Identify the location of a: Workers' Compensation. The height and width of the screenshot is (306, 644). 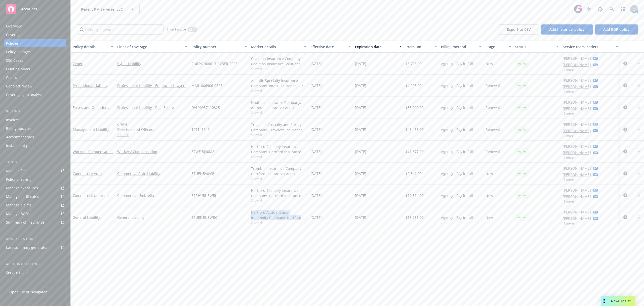
(93, 151).